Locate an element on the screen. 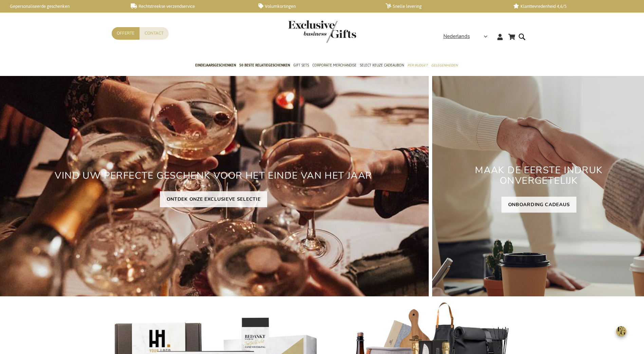  a: Per Budget is located at coordinates (418, 66).